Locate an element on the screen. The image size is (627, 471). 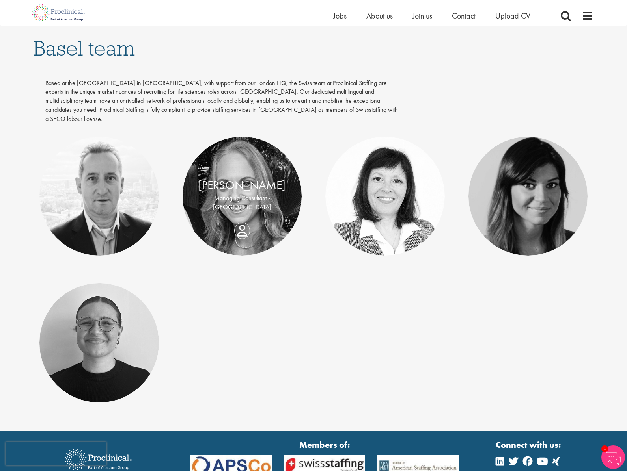
span: Upload CV is located at coordinates (512, 16).